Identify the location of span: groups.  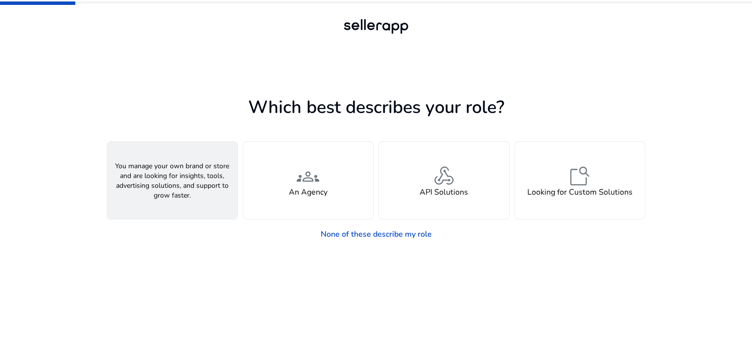
(308, 176).